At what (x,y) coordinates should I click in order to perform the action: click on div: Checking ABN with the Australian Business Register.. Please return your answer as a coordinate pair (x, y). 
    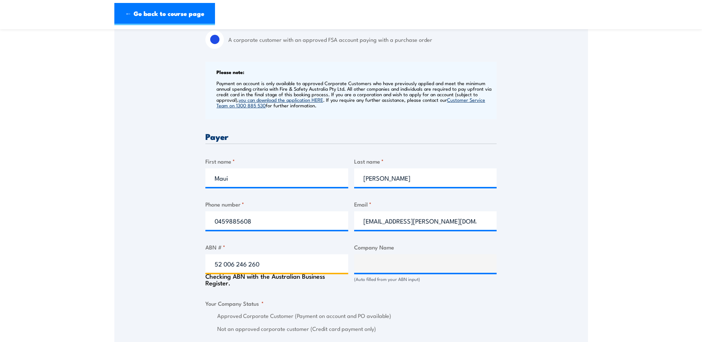
    Looking at the image, I should click on (277, 279).